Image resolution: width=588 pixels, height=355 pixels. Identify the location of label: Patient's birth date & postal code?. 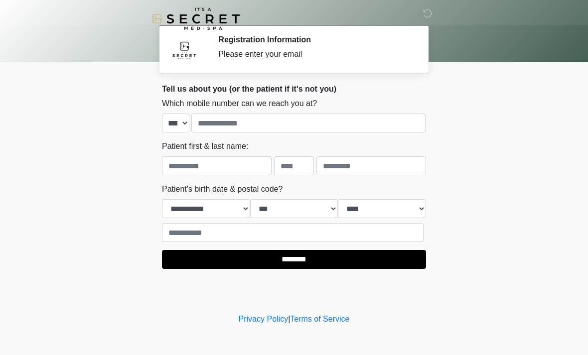
(222, 189).